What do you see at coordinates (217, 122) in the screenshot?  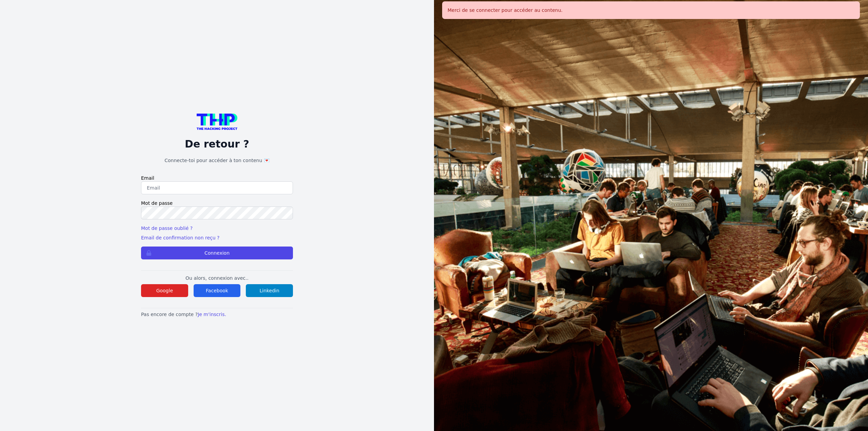 I see `img: logo` at bounding box center [217, 122].